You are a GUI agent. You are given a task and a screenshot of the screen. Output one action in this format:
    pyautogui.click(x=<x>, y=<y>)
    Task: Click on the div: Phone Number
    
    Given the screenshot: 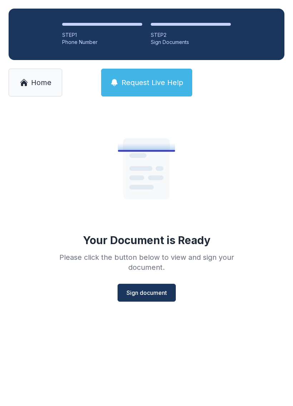 What is the action you would take?
    pyautogui.click(x=102, y=42)
    